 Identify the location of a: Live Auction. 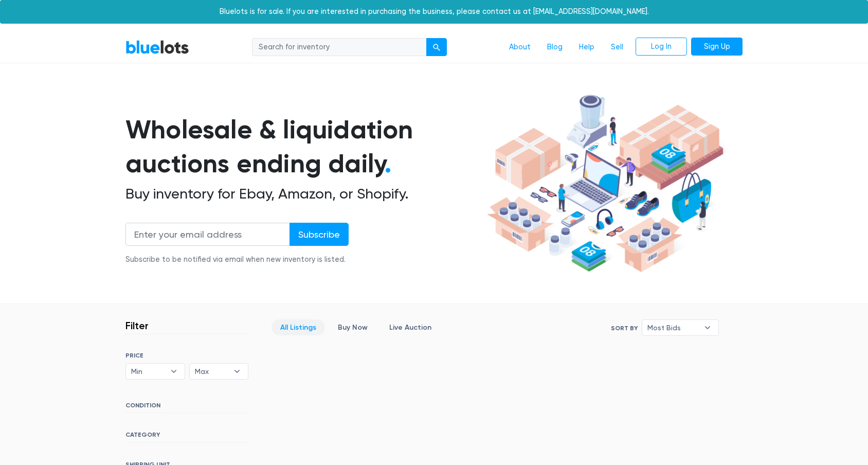
(410, 327).